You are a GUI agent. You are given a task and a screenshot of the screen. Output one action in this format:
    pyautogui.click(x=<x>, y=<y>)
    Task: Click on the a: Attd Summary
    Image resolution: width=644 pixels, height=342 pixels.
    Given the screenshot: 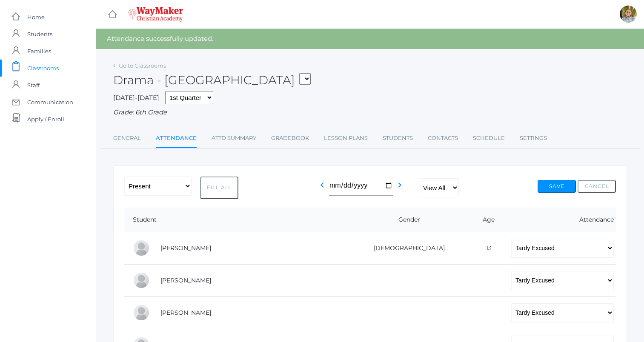 What is the action you would take?
    pyautogui.click(x=234, y=138)
    